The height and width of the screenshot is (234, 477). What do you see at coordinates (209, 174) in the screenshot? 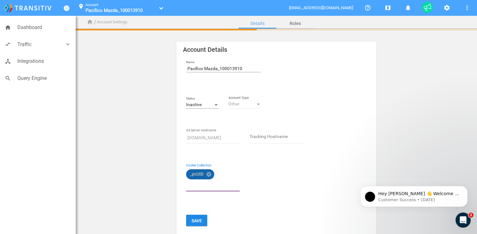
I see `mat-icon: cancel` at bounding box center [209, 174].